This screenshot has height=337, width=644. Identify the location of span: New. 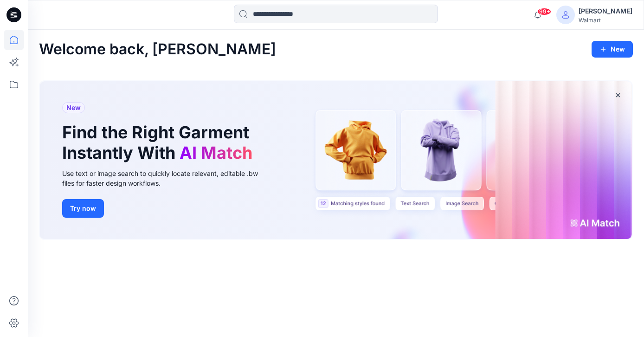
(73, 108).